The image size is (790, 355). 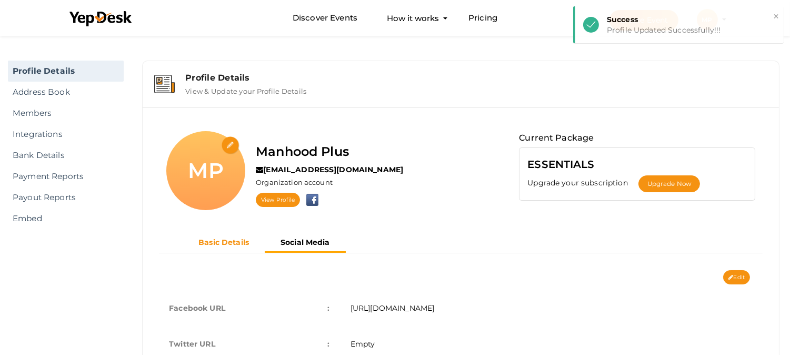 I want to click on a: Integrations, so click(x=66, y=134).